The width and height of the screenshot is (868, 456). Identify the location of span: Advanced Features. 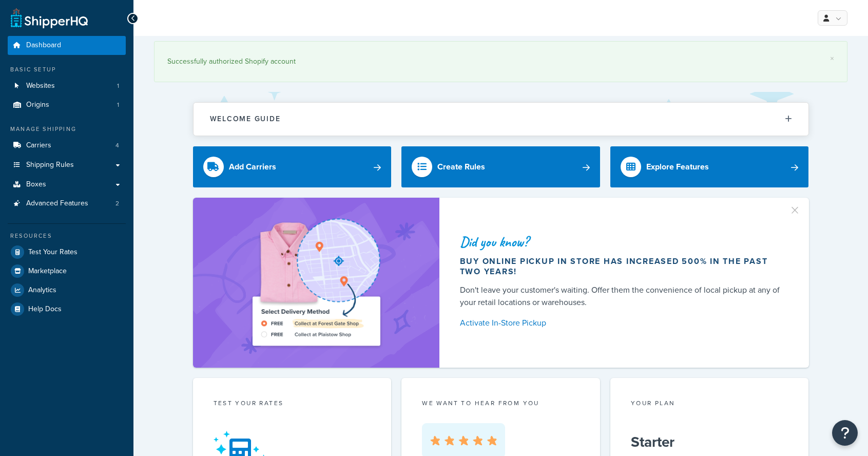
(57, 203).